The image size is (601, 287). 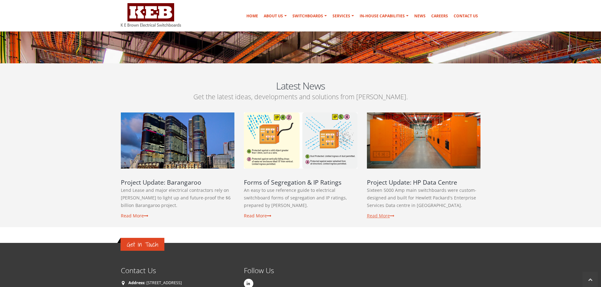 What do you see at coordinates (151, 15) in the screenshot?
I see `img: K E Brown Electrical Switchboards` at bounding box center [151, 15].